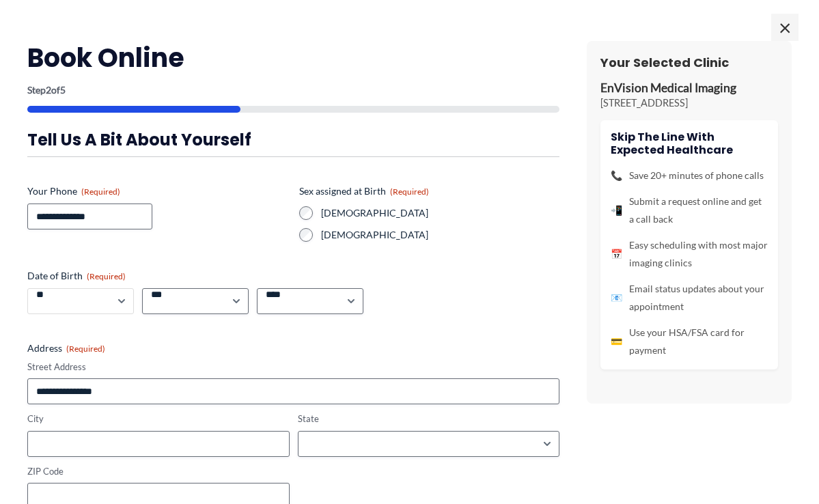 The width and height of the screenshot is (819, 504). What do you see at coordinates (690, 210) in the screenshot?
I see `li: Submit a request online and get a call back` at bounding box center [690, 210].